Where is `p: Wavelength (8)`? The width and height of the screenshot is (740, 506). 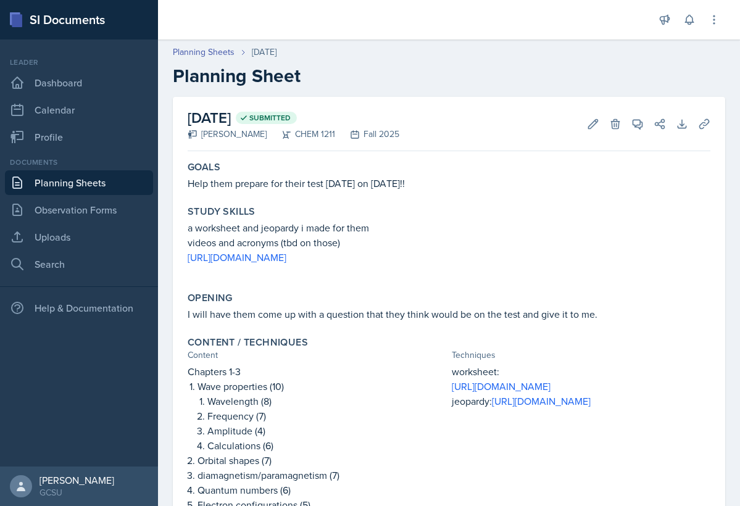
p: Wavelength (8) is located at coordinates (327, 401).